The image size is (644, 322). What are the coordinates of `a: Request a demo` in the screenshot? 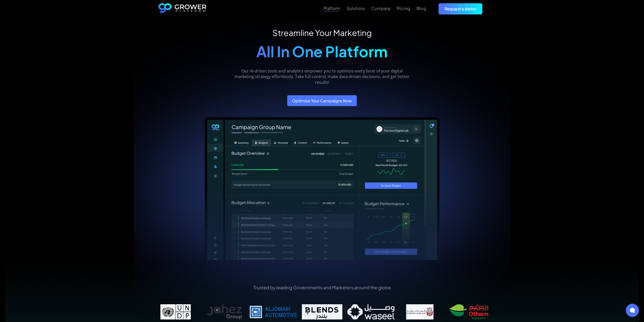 It's located at (460, 9).